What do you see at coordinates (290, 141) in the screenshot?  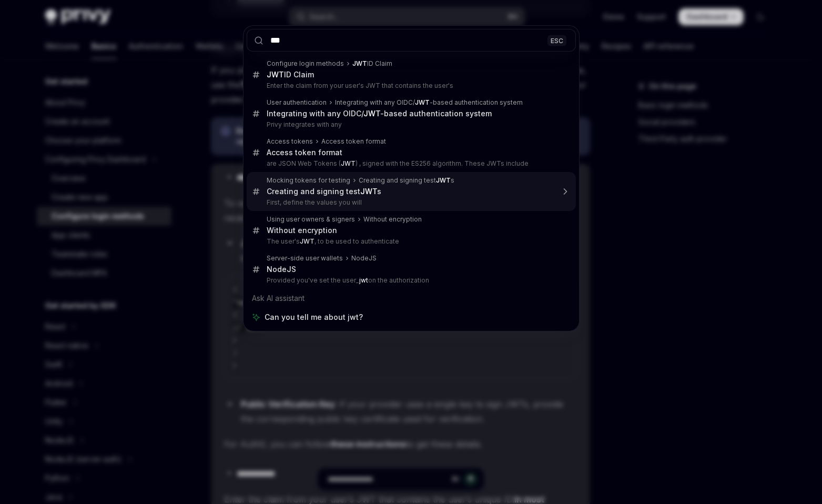 I see `div: Access tokens` at bounding box center [290, 141].